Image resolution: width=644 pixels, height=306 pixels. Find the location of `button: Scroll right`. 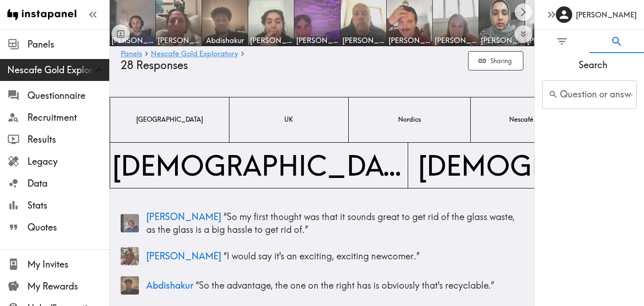

button: Scroll right is located at coordinates (523, 12).